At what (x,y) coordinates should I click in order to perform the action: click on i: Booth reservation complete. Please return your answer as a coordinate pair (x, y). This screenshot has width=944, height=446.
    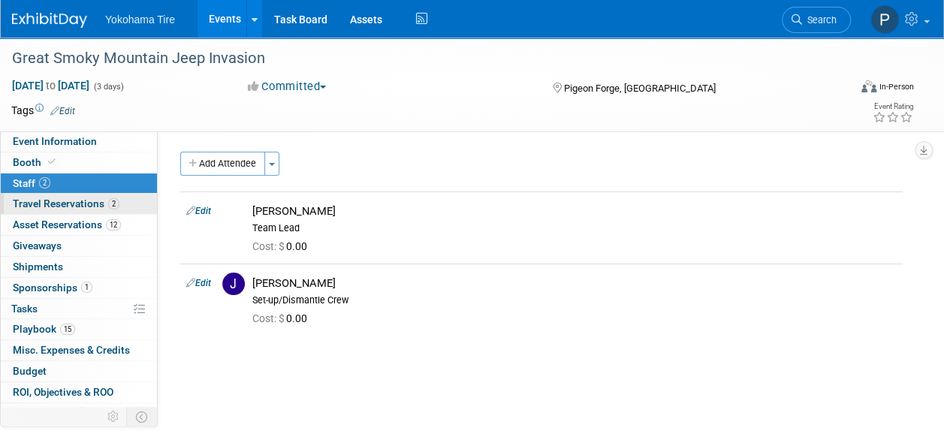
    Looking at the image, I should click on (52, 161).